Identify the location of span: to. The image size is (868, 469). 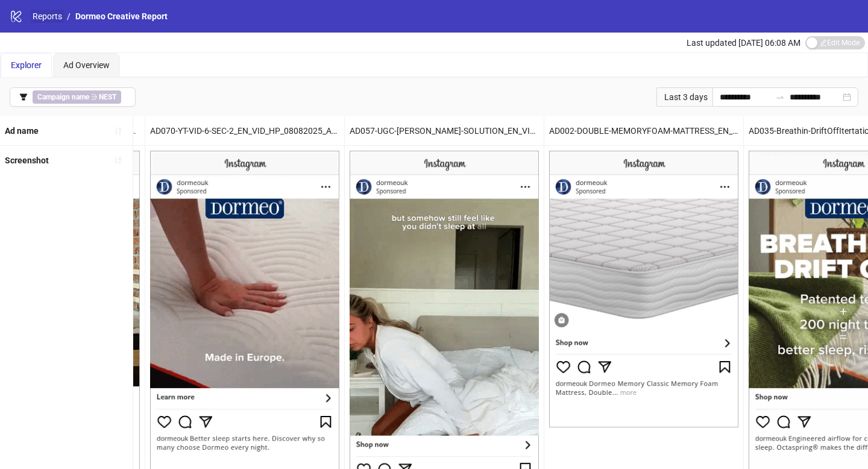
(780, 97).